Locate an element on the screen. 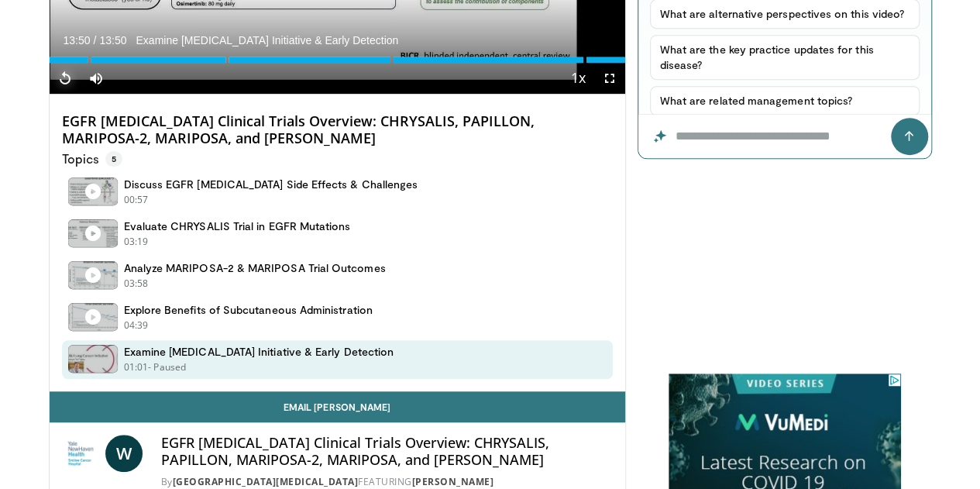 The image size is (980, 489). a: W is located at coordinates (124, 454).